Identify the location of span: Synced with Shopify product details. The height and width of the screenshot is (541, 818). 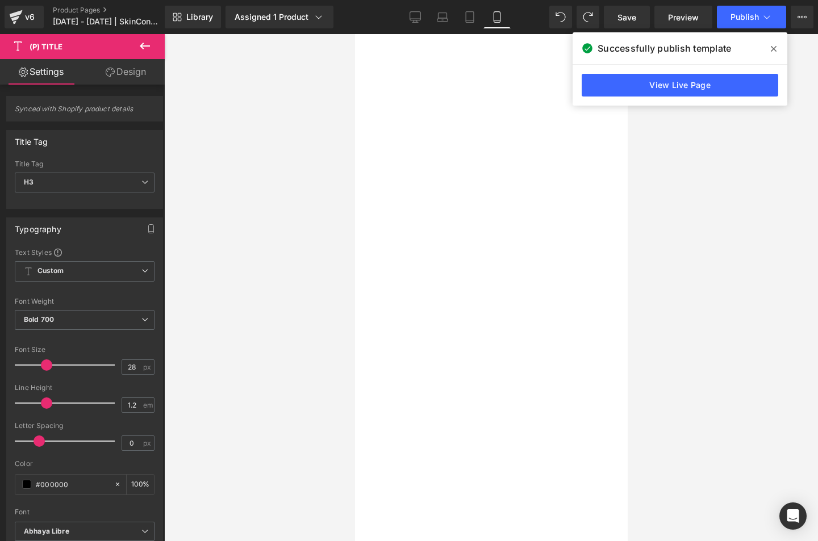
(85, 112).